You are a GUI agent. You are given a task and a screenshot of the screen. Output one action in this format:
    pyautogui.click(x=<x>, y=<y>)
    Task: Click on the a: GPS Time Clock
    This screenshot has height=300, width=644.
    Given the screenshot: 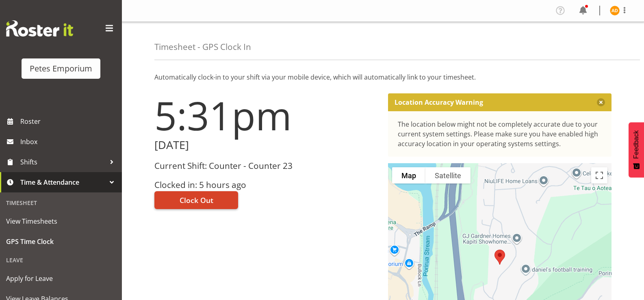 What is the action you would take?
    pyautogui.click(x=61, y=242)
    